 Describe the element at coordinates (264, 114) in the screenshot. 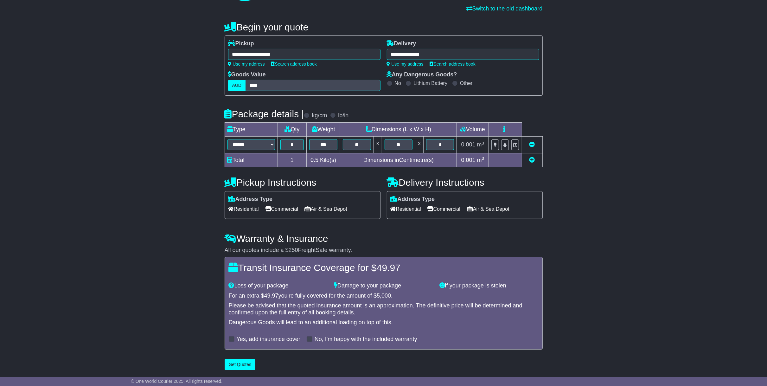

I see `h4: Package details |` at that location.